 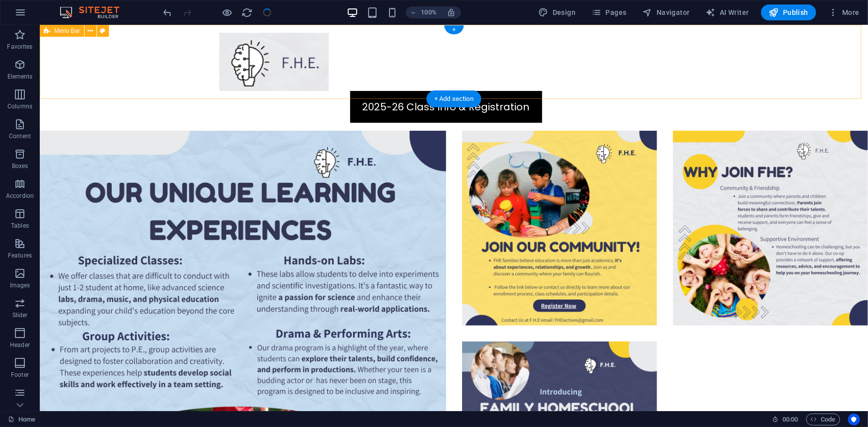 What do you see at coordinates (21, 420) in the screenshot?
I see `a: Click to cancel selection. Double-click to open Pages` at bounding box center [21, 420].